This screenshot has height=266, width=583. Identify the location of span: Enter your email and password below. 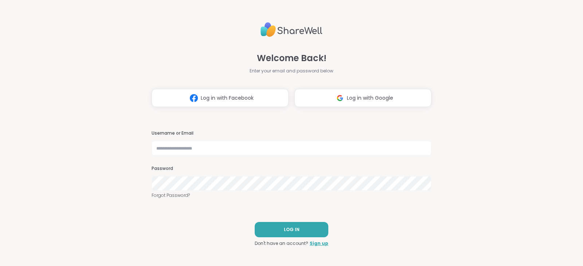
(291, 71).